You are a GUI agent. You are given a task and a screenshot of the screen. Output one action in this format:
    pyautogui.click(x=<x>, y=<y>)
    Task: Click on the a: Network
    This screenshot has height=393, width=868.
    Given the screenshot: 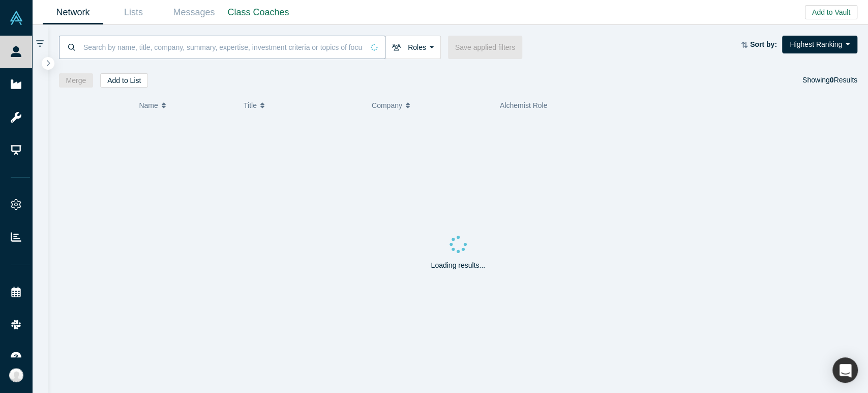 What is the action you would take?
    pyautogui.click(x=73, y=12)
    